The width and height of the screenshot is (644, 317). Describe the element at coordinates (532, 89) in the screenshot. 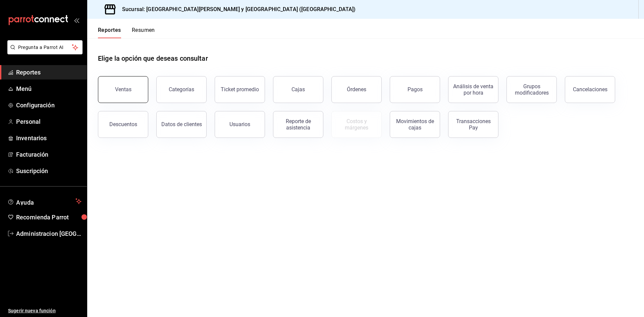

I see `div: Grupos modificadores` at that location.